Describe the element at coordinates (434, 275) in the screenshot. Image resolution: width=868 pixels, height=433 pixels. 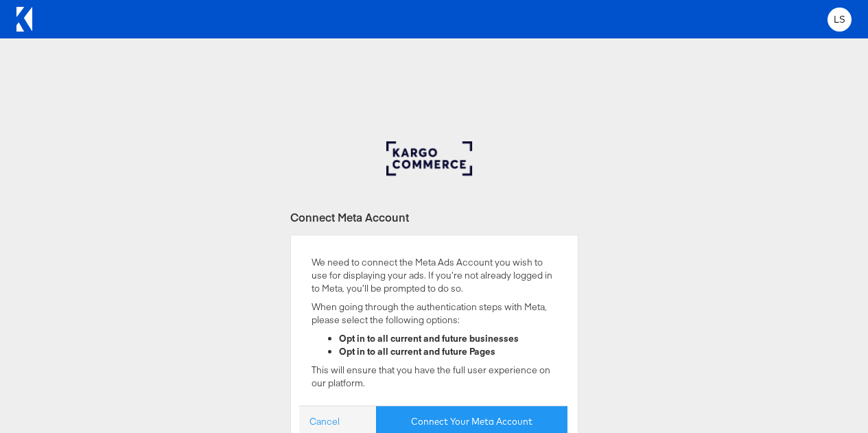
I see `p: We need to connect the Meta Ads Account you wish to use for displaying your ads. If you’re not al...` at that location.